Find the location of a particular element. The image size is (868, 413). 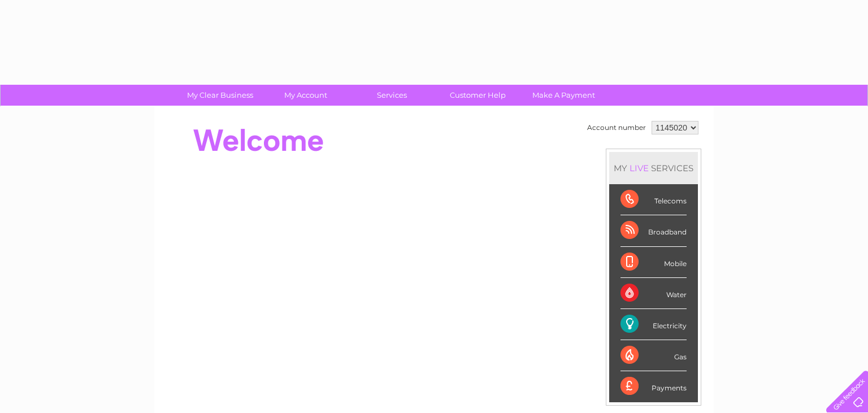

a: My Account is located at coordinates (306, 95).